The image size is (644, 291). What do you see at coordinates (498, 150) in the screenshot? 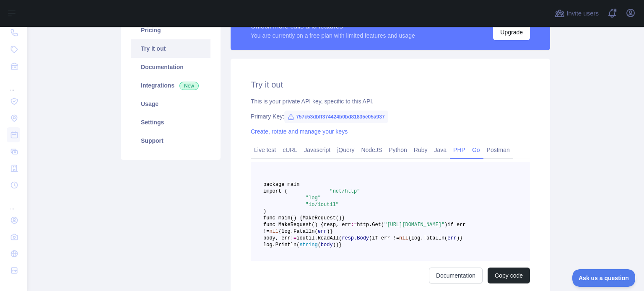
I see `a: Postman` at bounding box center [498, 150].